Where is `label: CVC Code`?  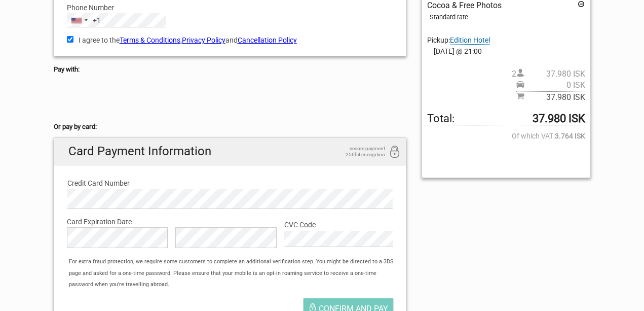 label: CVC Code is located at coordinates (338, 225).